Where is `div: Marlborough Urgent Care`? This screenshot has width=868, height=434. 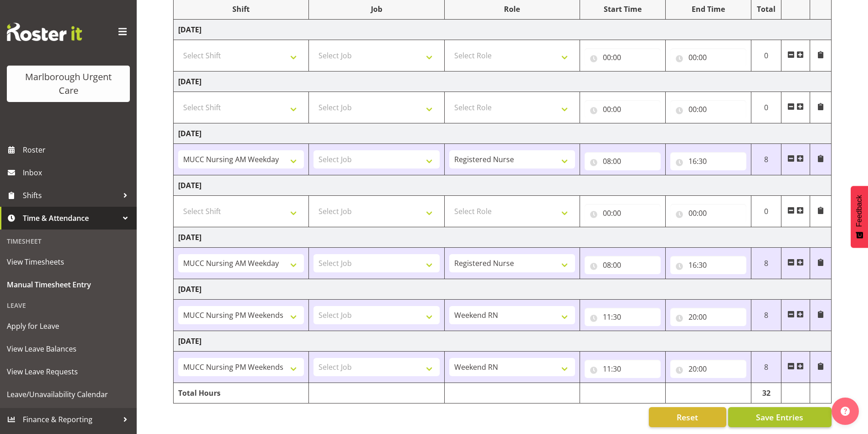
div: Marlborough Urgent Care is located at coordinates (68, 84).